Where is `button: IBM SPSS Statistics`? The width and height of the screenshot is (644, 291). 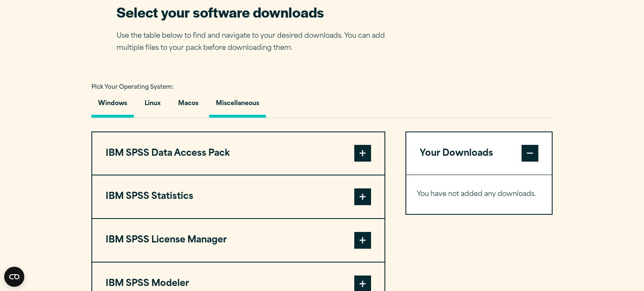
button: IBM SPSS Statistics is located at coordinates (238, 197).